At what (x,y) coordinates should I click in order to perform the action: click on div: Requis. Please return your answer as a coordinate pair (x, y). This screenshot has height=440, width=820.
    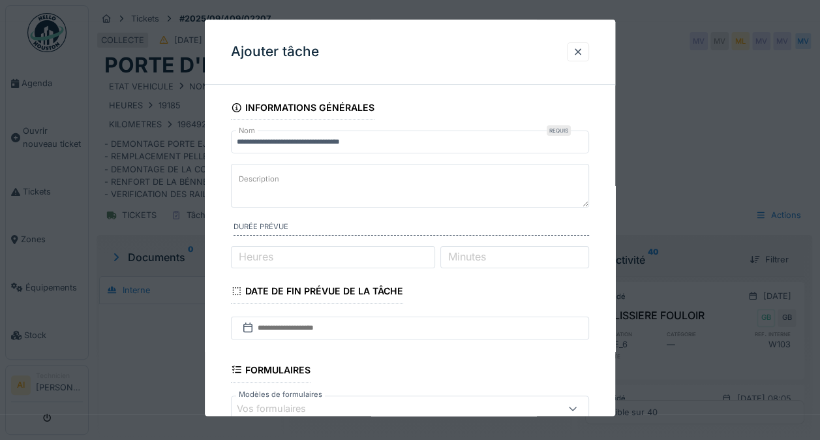
    Looking at the image, I should click on (559, 131).